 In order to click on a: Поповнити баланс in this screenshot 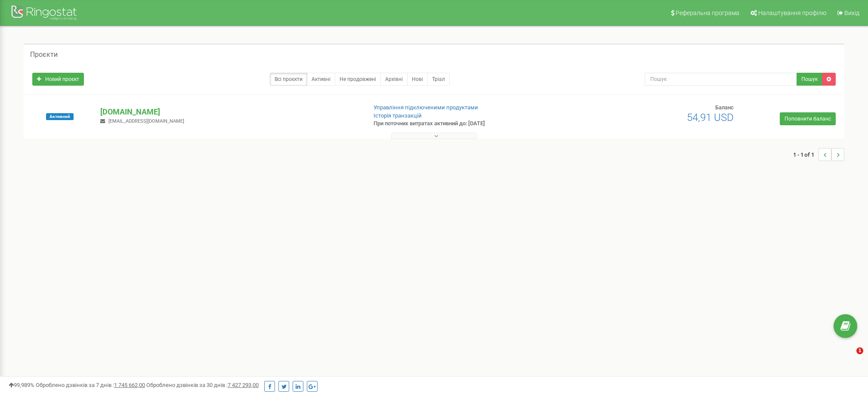, I will do `click(808, 119)`.